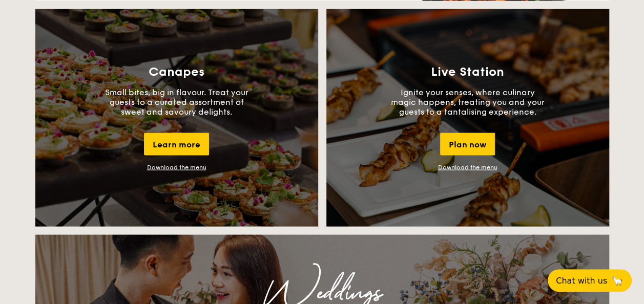 This screenshot has width=644, height=304. I want to click on div: Weddings, so click(322, 293).